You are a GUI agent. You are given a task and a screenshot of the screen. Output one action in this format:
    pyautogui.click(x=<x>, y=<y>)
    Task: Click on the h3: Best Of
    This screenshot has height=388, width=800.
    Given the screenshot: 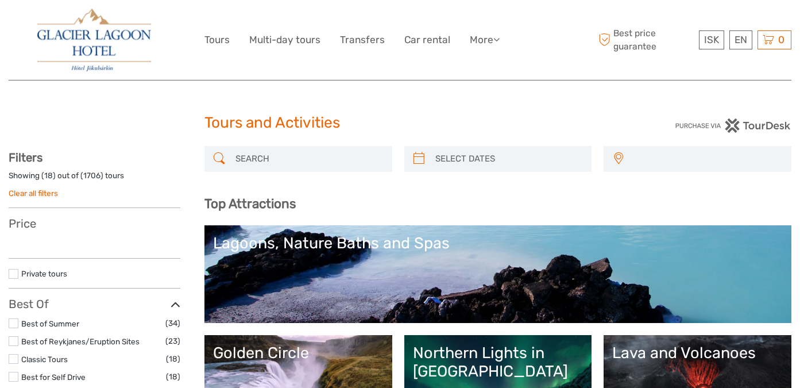 What is the action you would take?
    pyautogui.click(x=94, y=304)
    